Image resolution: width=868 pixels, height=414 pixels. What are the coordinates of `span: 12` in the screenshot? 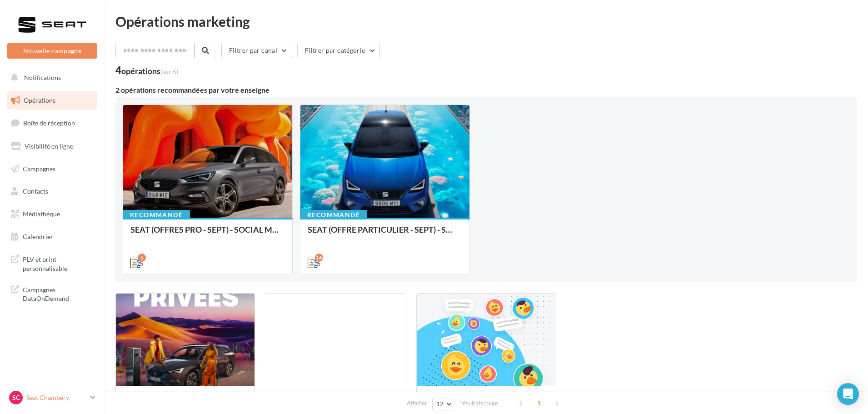 It's located at (440, 405).